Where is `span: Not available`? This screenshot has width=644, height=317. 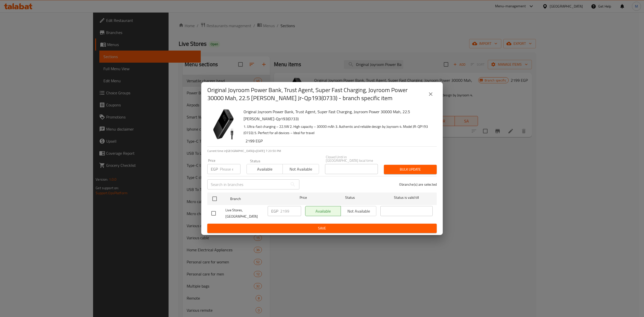 span: Not available is located at coordinates (300, 169).